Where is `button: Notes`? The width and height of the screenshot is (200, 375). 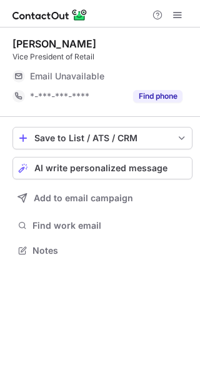 button: Notes is located at coordinates (102, 251).